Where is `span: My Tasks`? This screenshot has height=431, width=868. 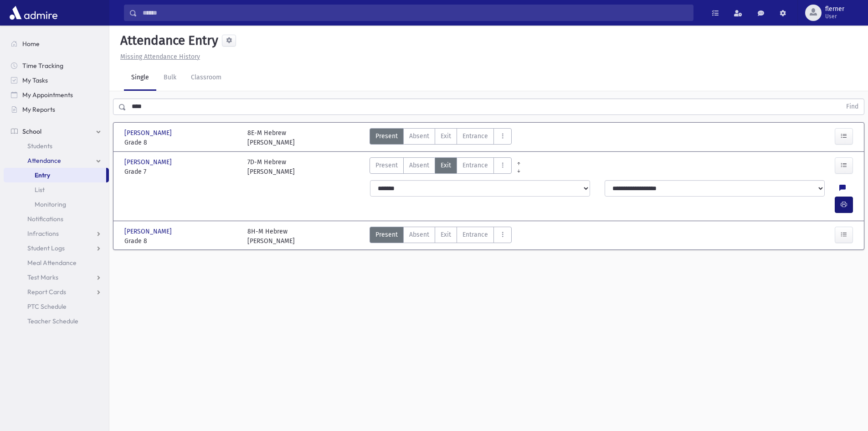 span: My Tasks is located at coordinates (35, 80).